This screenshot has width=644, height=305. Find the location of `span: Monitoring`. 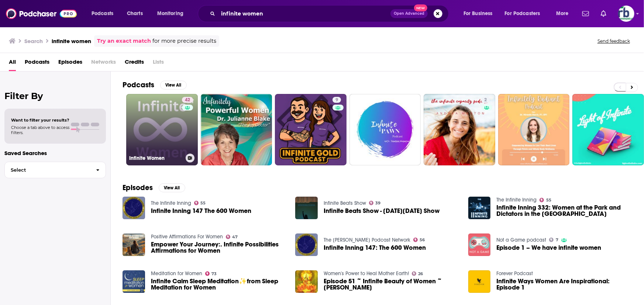

span: Monitoring is located at coordinates (170, 14).